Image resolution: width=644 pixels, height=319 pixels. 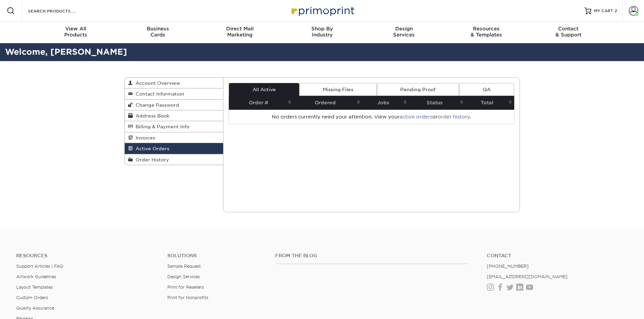 What do you see at coordinates (328, 102) in the screenshot?
I see `th: Ordered` at bounding box center [328, 102].